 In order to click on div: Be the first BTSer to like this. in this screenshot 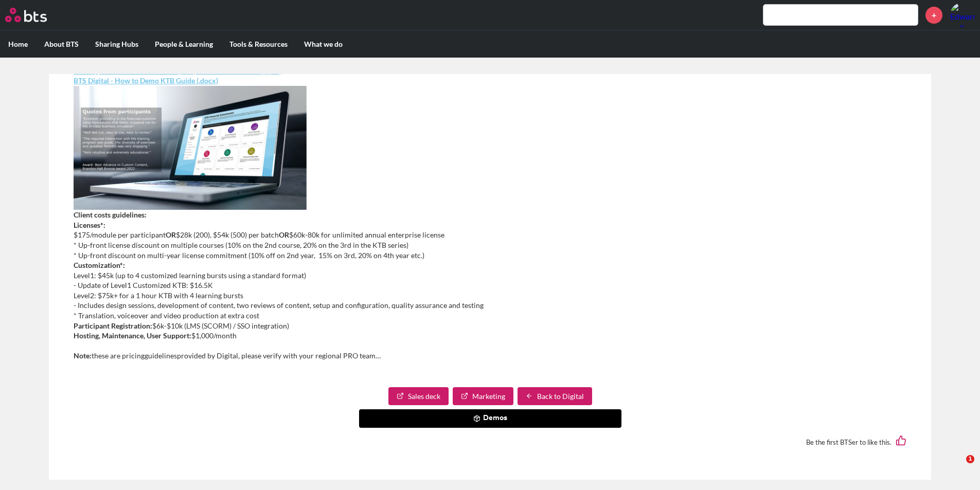, I will do `click(490, 442)`.